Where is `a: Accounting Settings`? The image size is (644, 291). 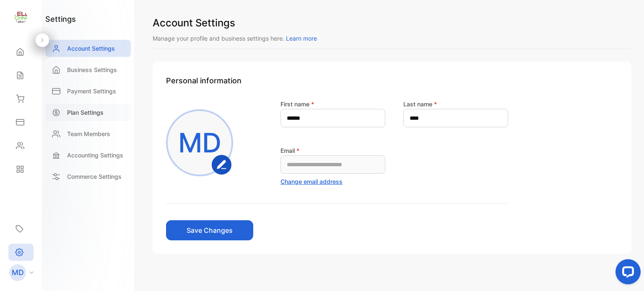 a: Accounting Settings is located at coordinates (88, 155).